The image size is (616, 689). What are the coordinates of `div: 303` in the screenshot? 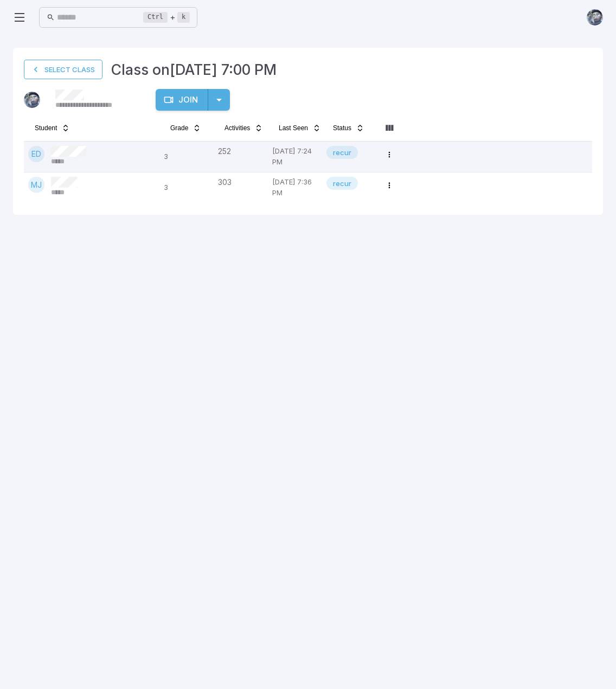 It's located at (241, 182).